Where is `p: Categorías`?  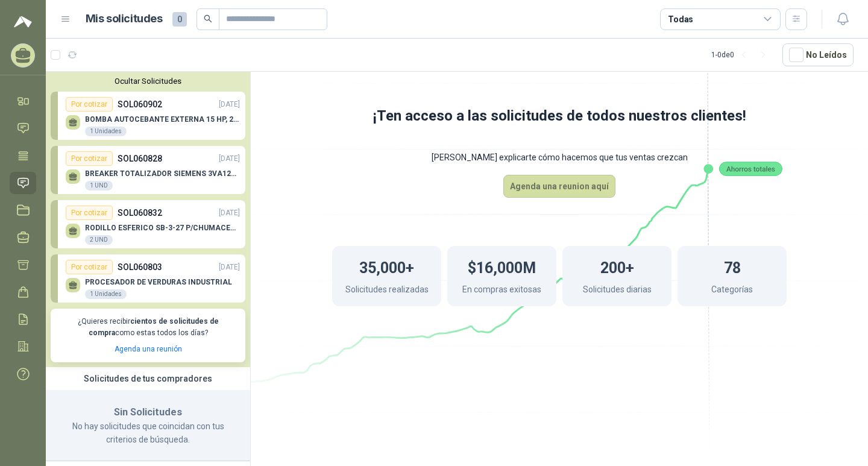
p: Categorías is located at coordinates (732, 290).